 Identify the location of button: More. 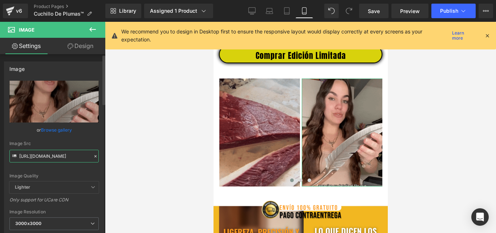
(486, 11).